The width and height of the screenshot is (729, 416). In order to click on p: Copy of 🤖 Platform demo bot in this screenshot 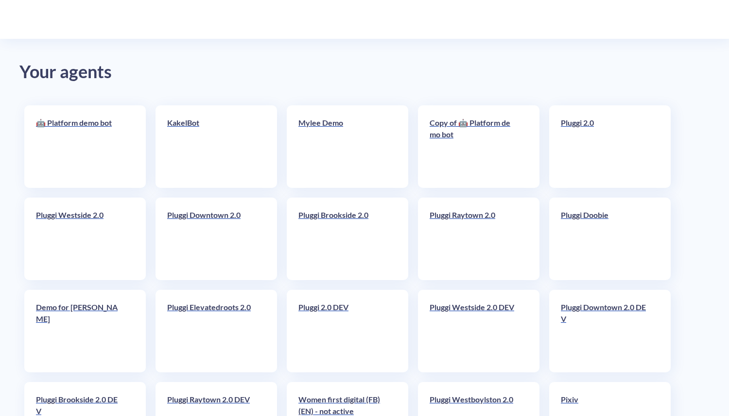, I will do `click(473, 129)`.